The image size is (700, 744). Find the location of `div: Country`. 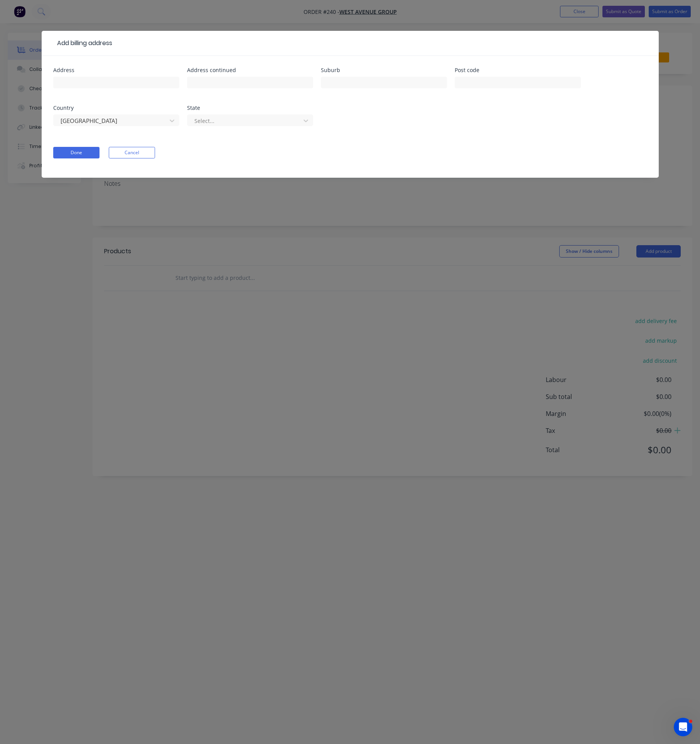

div: Country is located at coordinates (116, 108).